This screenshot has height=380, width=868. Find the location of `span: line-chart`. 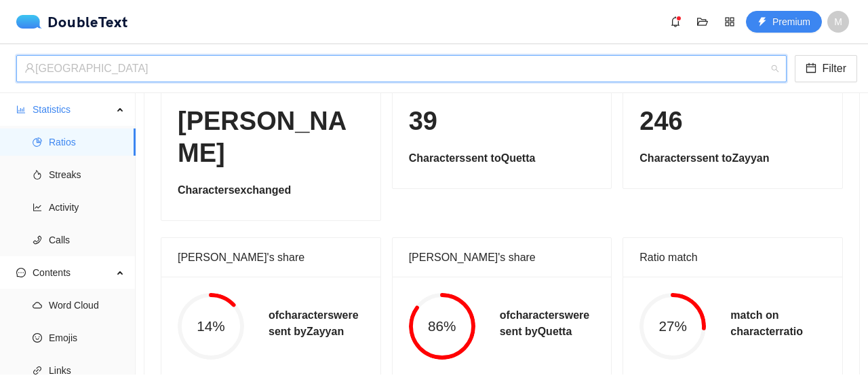

span: line-chart is located at coordinates (37, 207).